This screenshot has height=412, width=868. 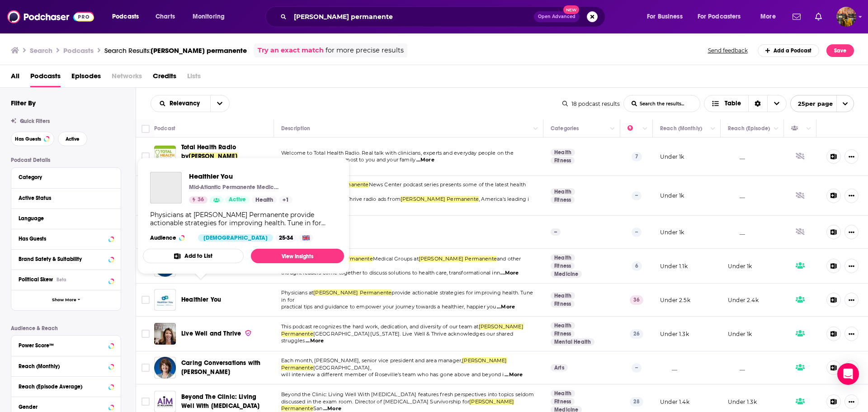 I want to click on a: Arts, so click(x=559, y=368).